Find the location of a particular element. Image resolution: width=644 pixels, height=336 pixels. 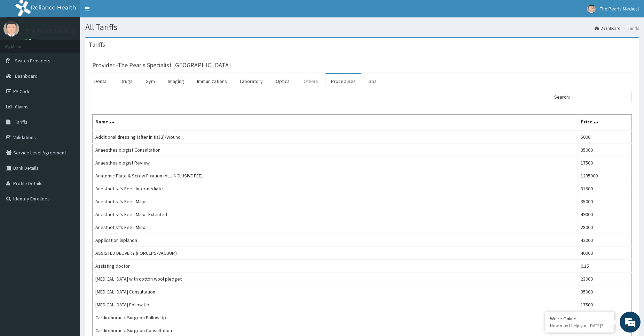

td: 40000 is located at coordinates (604, 253).